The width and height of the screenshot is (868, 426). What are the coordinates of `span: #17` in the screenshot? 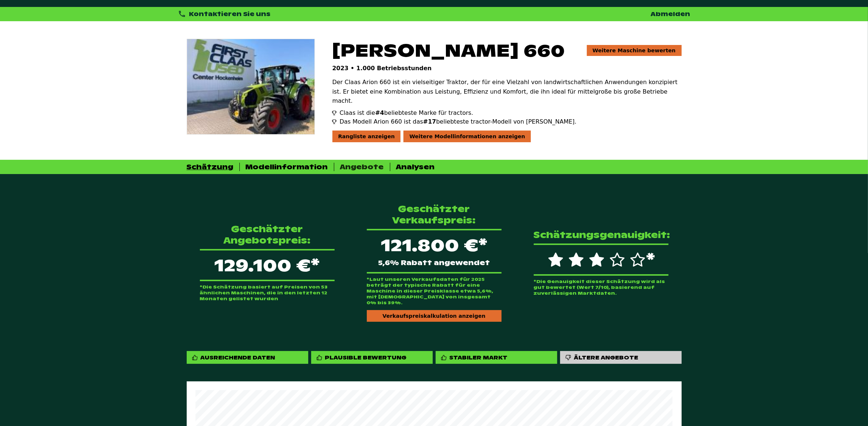 It's located at (430, 121).